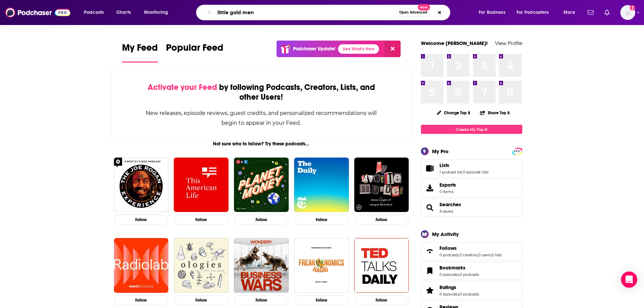  I want to click on span: Activate your Feed, so click(182, 87).